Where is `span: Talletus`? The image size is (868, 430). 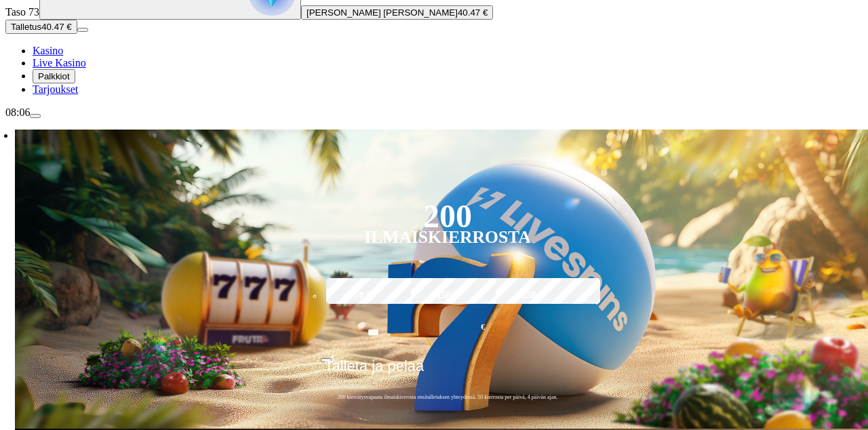 span: Talletus is located at coordinates (26, 26).